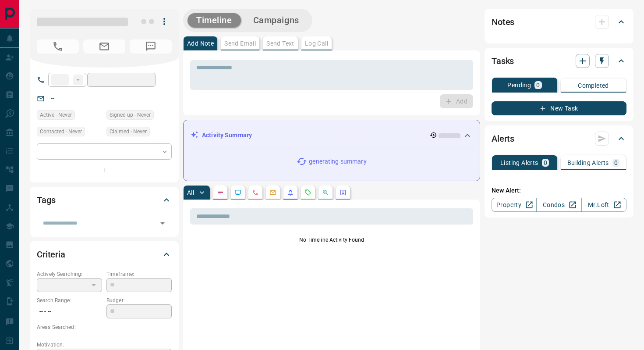 The height and width of the screenshot is (350, 644). I want to click on span: Signed up - Never, so click(130, 115).